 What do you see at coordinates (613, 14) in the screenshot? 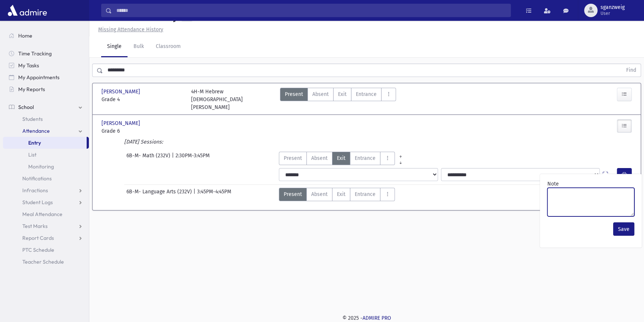
I see `span: User` at bounding box center [613, 14].